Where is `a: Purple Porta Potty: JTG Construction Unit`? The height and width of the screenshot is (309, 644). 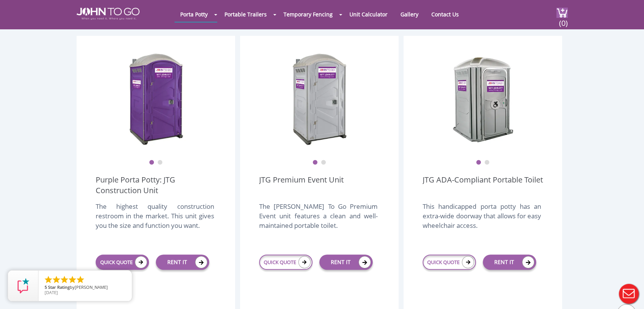 a: Purple Porta Potty: JTG Construction Unit is located at coordinates (156, 184).